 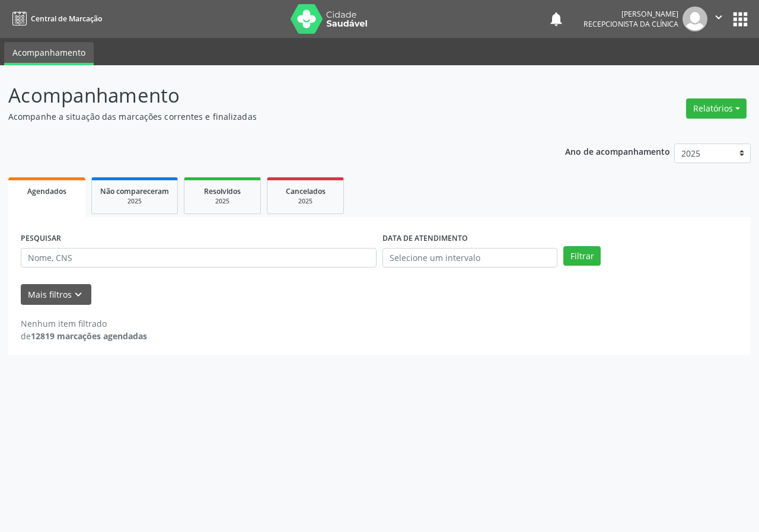 I want to click on input: Nome, CNS, so click(x=199, y=258).